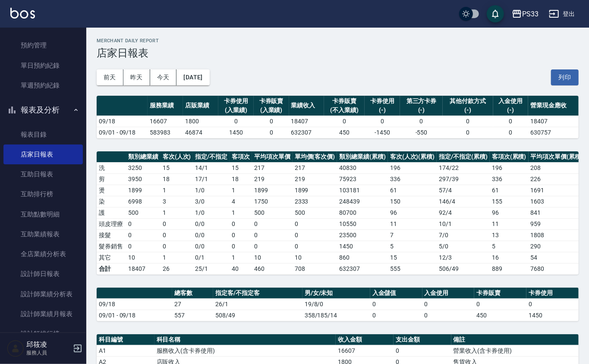  What do you see at coordinates (362, 168) in the screenshot?
I see `td: 40830` at bounding box center [362, 168].